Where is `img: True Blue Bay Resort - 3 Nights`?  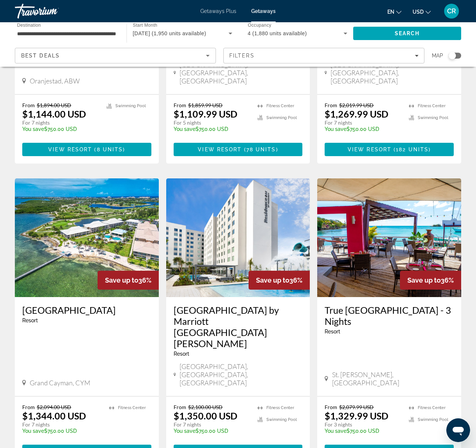
img: True Blue Bay Resort - 3 Nights is located at coordinates (389, 238).